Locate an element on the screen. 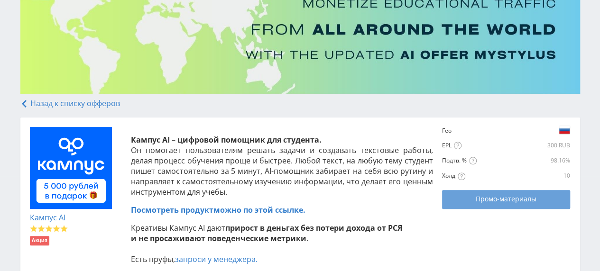 The height and width of the screenshot is (271, 600). div: Подтв. % is located at coordinates (484, 161).